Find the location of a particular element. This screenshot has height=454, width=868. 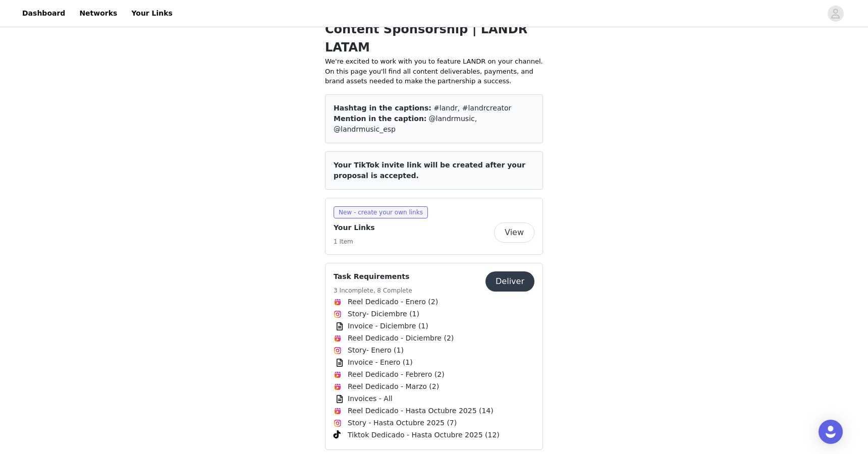

h5: 3 Incomplete, 8 Complete is located at coordinates (373, 291).